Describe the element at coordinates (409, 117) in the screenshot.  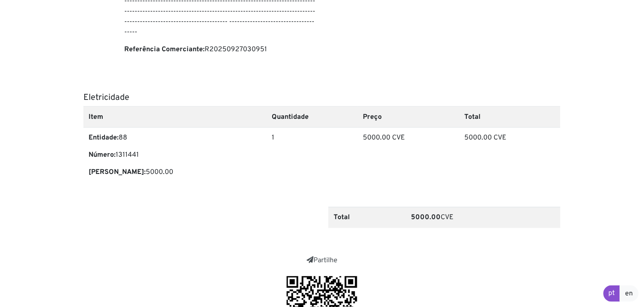
I see `th: Preço` at that location.